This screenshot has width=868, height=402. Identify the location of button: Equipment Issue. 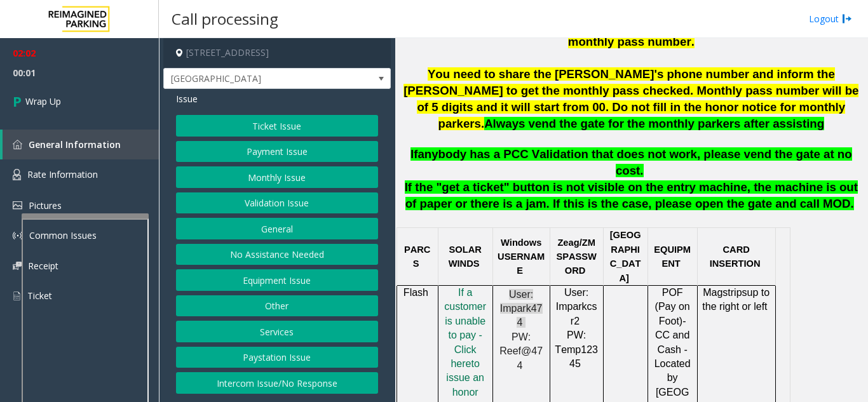
(277, 280).